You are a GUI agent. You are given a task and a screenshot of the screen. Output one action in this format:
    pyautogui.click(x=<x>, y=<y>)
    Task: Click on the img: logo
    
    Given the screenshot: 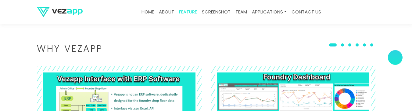 What is the action you would take?
    pyautogui.click(x=60, y=12)
    